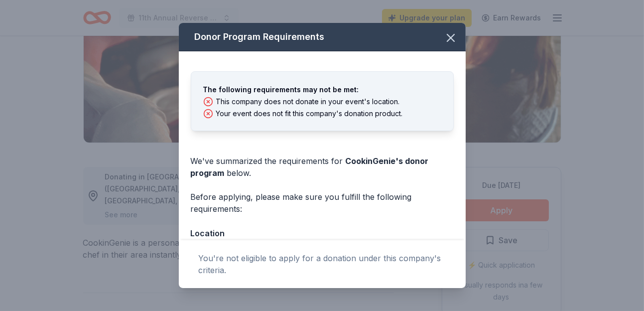  I want to click on div: We've summarized the requirements for below., so click(322, 167).